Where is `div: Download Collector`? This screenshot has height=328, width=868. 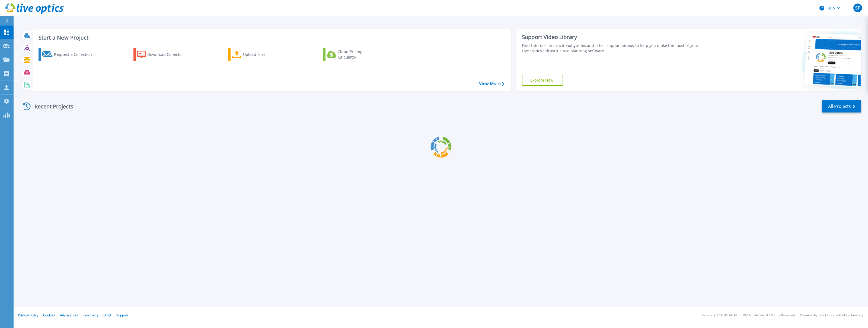 div: Download Collector is located at coordinates (169, 54).